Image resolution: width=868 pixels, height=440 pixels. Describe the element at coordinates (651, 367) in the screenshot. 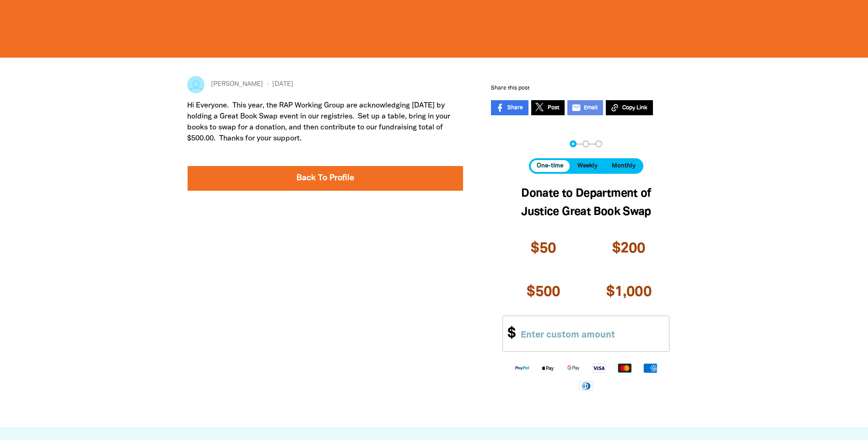

I see `img: American Express logo` at that location.